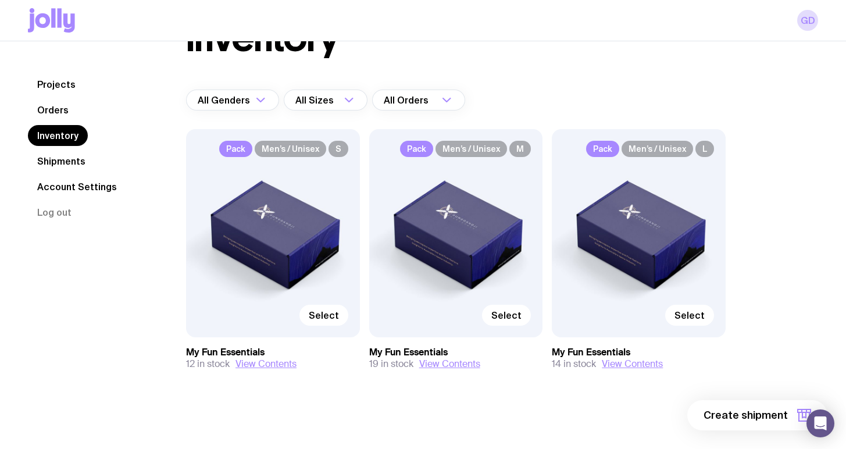  I want to click on h1: Inventory, so click(262, 38).